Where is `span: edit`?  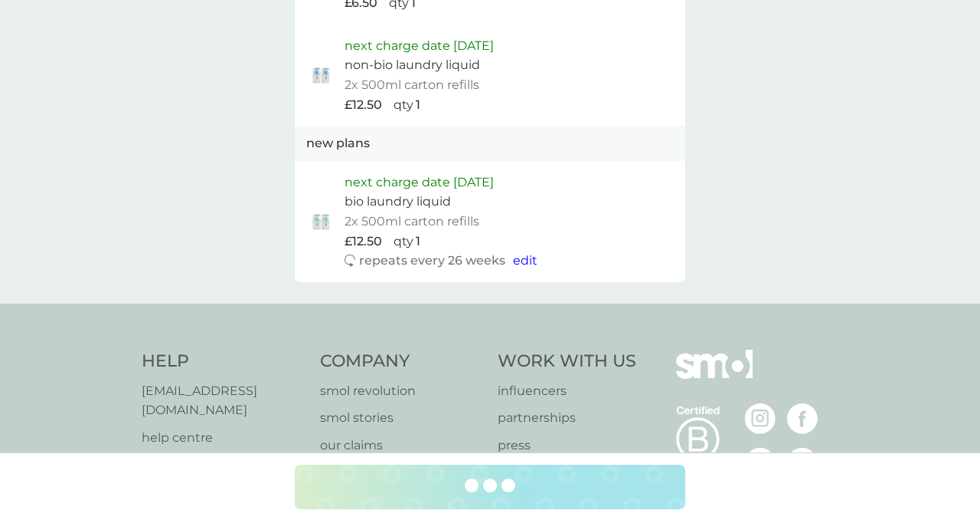 span: edit is located at coordinates (525, 260).